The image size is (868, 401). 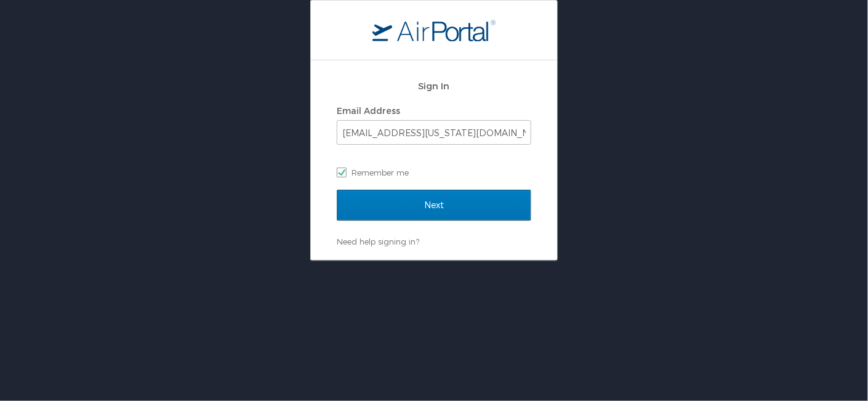 I want to click on h2: Sign In, so click(x=434, y=85).